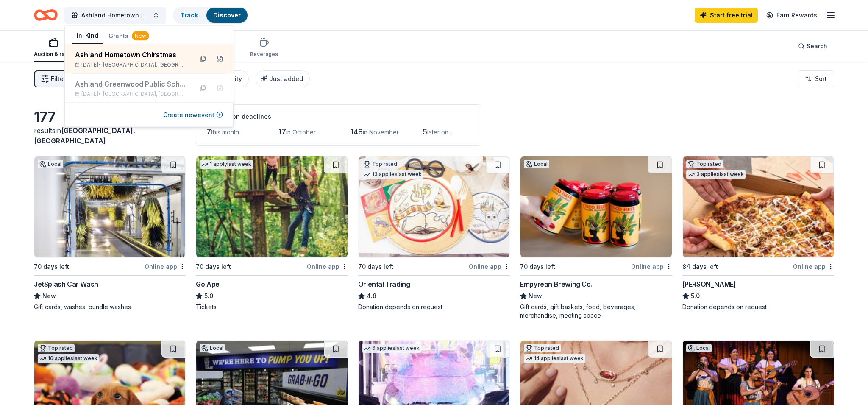 This screenshot has height=405, width=868. What do you see at coordinates (596, 311) in the screenshot?
I see `div: Gift cards, gift baskets, food, beverages, merchandise, meeting space` at bounding box center [596, 311].